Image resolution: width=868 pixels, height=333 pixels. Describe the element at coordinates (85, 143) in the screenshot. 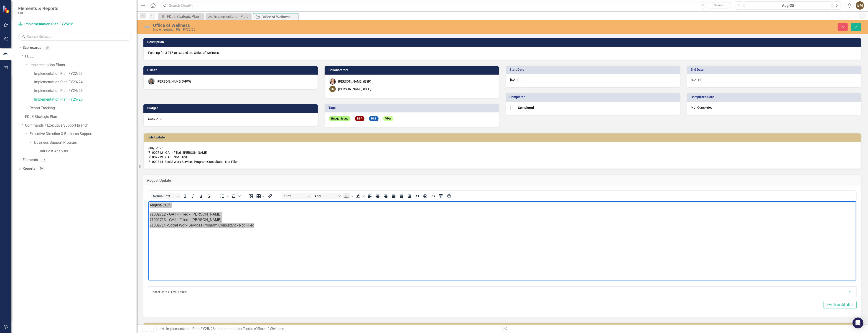

I see `a: Business Support Program` at that location.